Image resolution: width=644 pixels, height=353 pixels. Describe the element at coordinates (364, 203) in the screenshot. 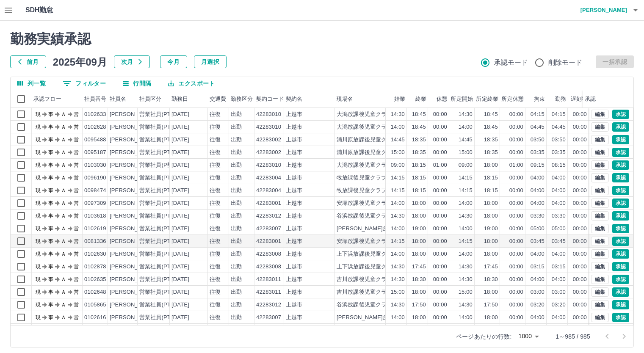

I see `div: 安塚放課後児童クラブ` at that location.